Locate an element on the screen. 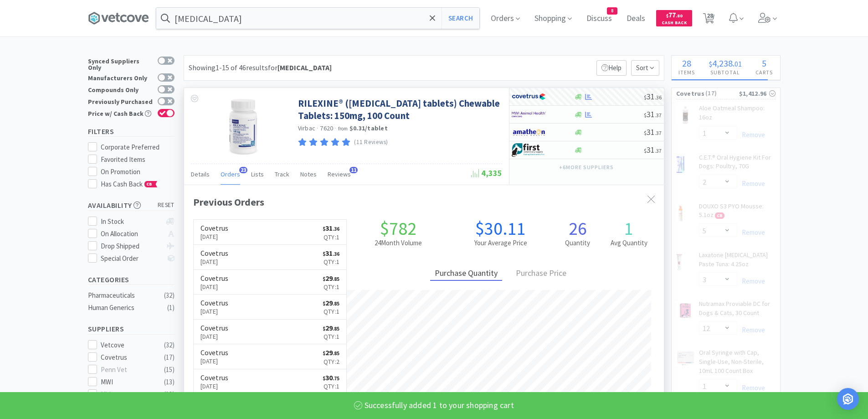  img: 38027d7364a44fed9363191836fdd5d7_393706.jpg is located at coordinates (243, 127).